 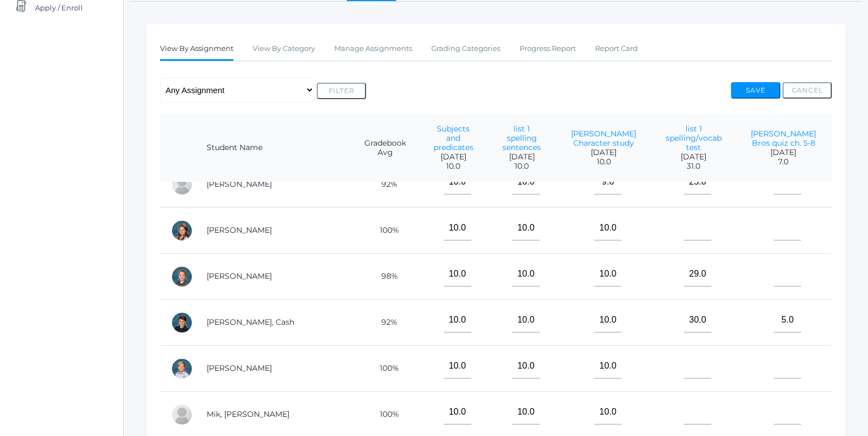 I want to click on div: Wyatt Ferris, so click(x=182, y=185).